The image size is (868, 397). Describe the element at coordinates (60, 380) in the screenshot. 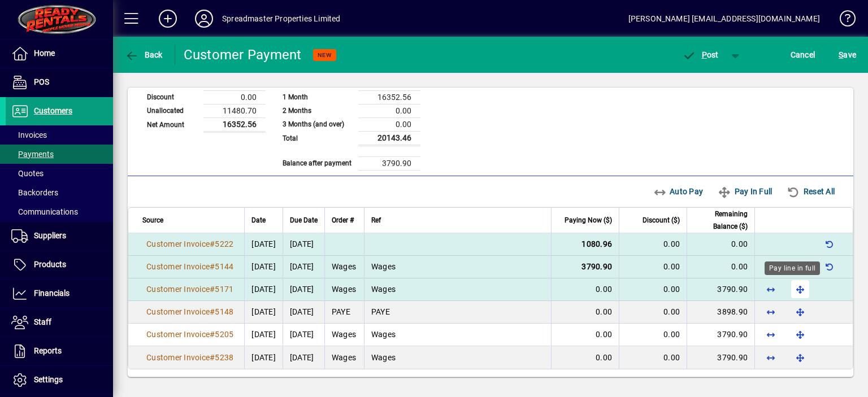

I see `a: Settings` at that location.